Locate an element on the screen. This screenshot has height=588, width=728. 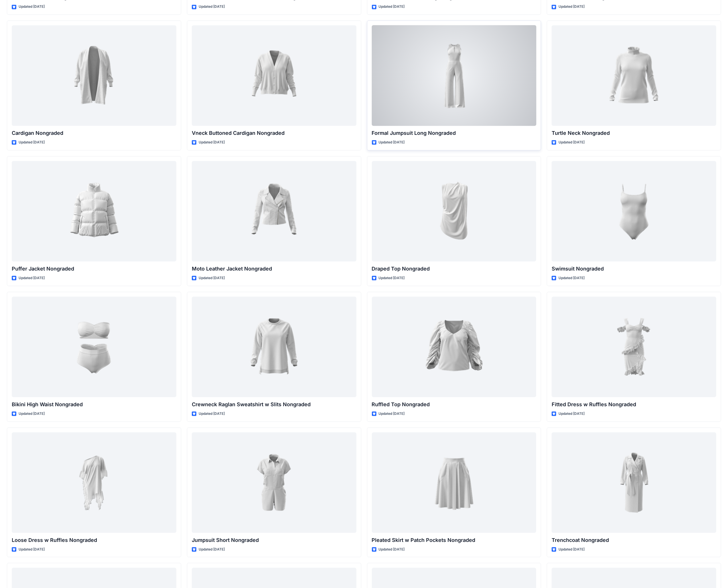
a: Puffer Jacket Nongraded is located at coordinates (94, 211).